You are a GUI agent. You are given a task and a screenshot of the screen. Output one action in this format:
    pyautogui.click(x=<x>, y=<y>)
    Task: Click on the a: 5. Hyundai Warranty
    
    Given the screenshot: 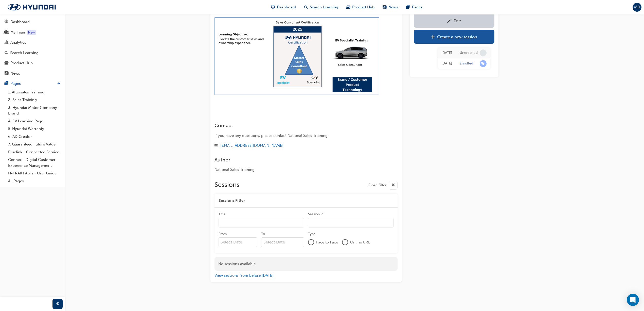 What is the action you would take?
    pyautogui.click(x=34, y=129)
    